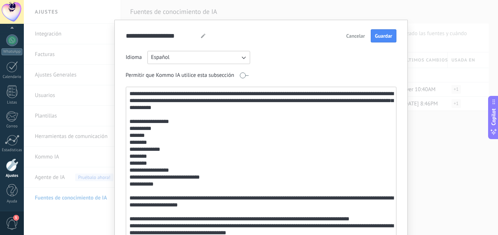 This screenshot has height=235, width=498. I want to click on span: Copilot, so click(494, 117).